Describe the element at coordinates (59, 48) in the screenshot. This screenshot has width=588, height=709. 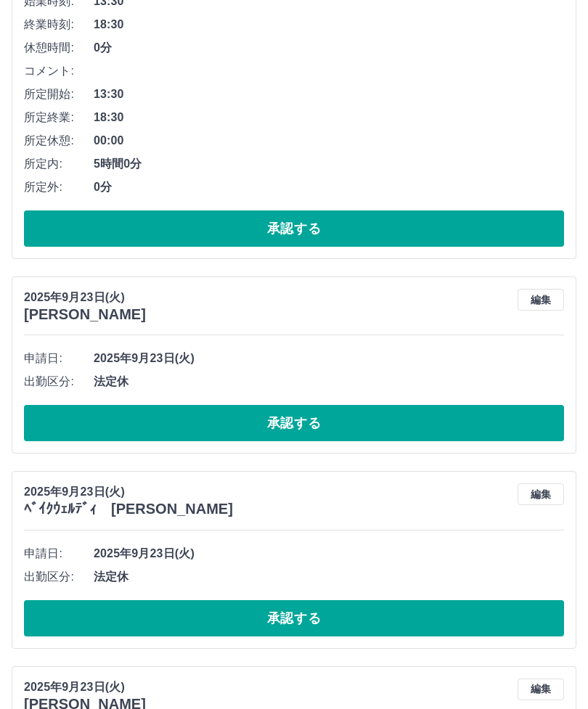
I see `span: 休憩時間:` at that location.